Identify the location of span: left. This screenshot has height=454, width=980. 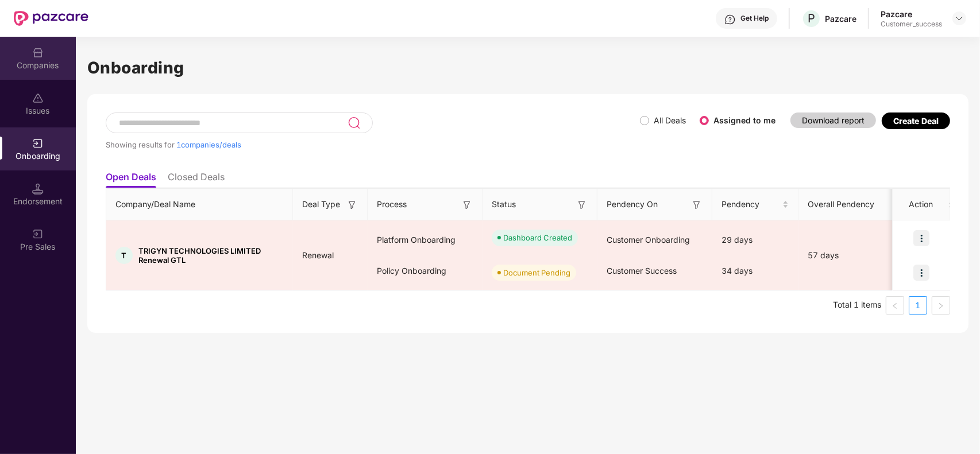
(895, 306).